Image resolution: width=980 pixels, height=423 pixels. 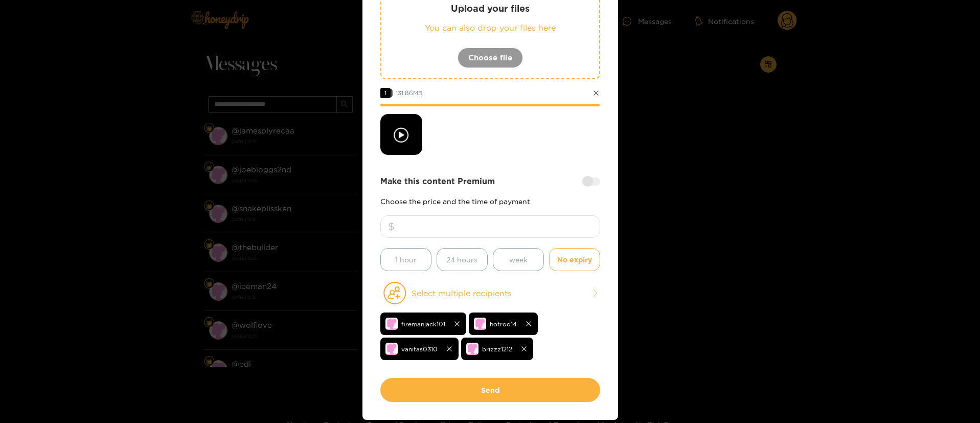 I want to click on button: No expiry, so click(x=574, y=259).